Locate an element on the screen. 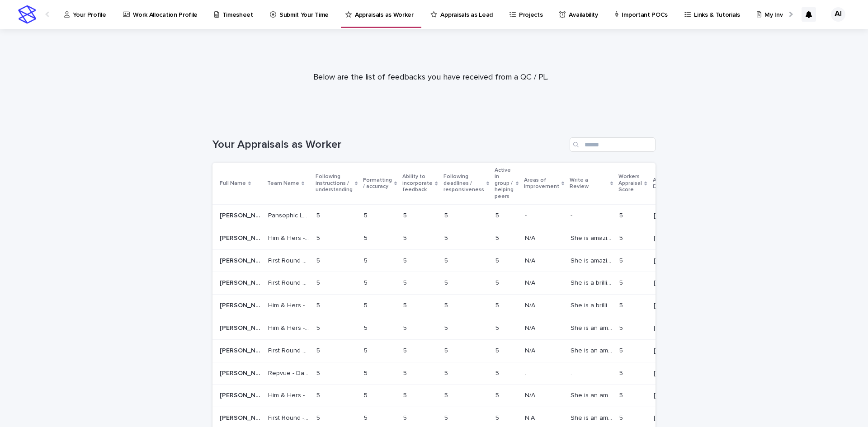  div: AI is located at coordinates (838, 15).